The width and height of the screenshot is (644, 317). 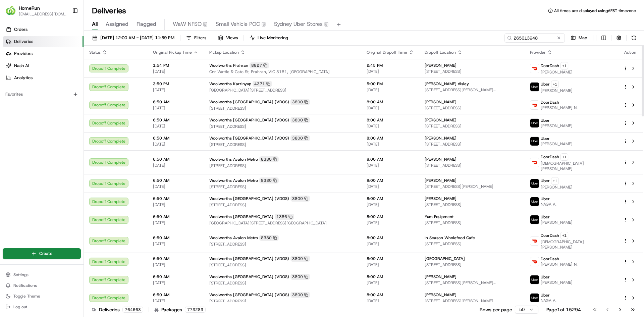 I want to click on a: Orders, so click(x=43, y=30).